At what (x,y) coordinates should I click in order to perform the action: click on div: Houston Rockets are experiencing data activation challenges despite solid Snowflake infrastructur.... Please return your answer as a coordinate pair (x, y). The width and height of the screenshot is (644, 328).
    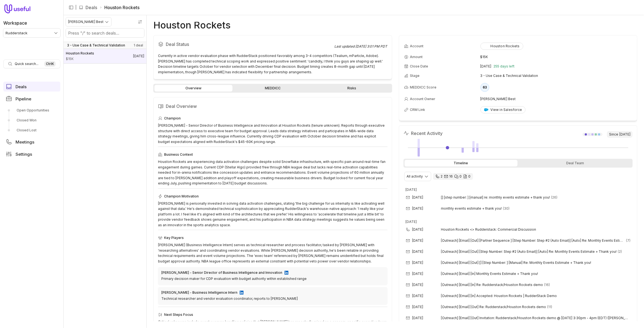
    Looking at the image, I should click on (272, 172).